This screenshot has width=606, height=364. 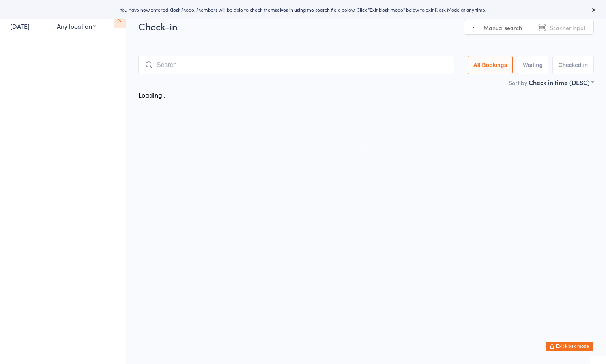 I want to click on div: You have now entered Kiosk Mode. Members will be able to check themselves in using the search fie..., so click(x=303, y=9).